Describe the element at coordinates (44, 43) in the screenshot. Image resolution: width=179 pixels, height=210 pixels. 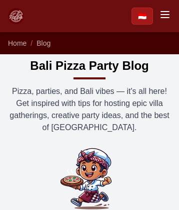
I see `a: Blog` at that location.